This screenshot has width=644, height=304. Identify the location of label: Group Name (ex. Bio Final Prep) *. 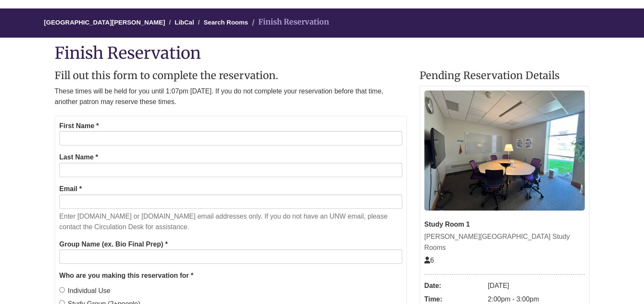
(113, 244).